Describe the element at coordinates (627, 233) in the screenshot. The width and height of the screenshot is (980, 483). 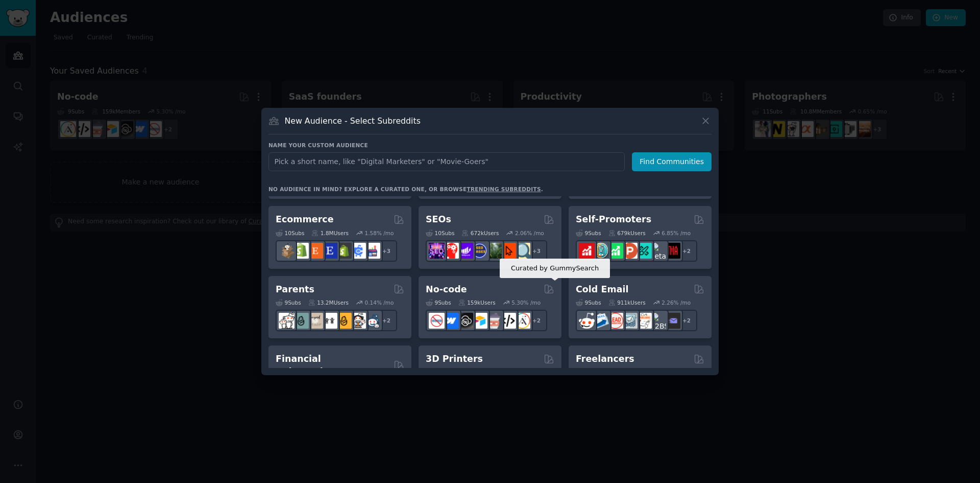
I see `div: 679k Users` at that location.